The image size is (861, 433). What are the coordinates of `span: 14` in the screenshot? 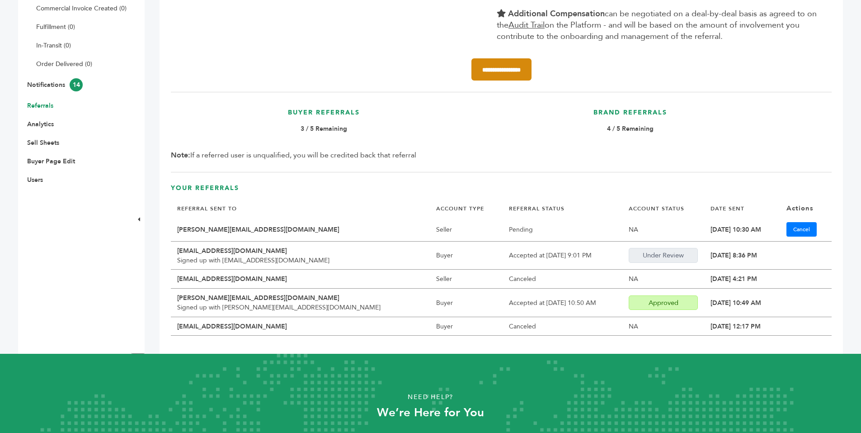 It's located at (76, 85).